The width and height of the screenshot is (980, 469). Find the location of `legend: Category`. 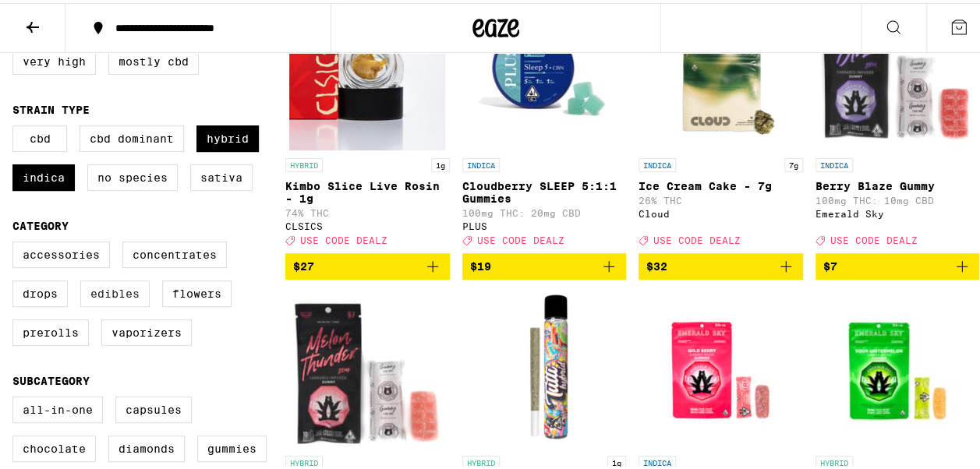

legend: Category is located at coordinates (40, 223).